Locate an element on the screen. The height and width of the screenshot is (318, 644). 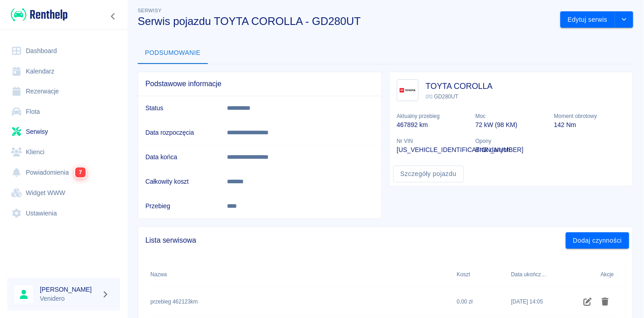
h6: Całkowity koszt is located at coordinates (179, 181).